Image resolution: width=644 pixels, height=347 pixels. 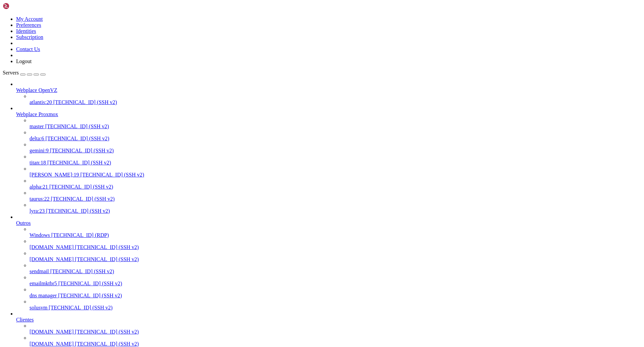 I want to click on span: alpha:21, so click(x=38, y=187).